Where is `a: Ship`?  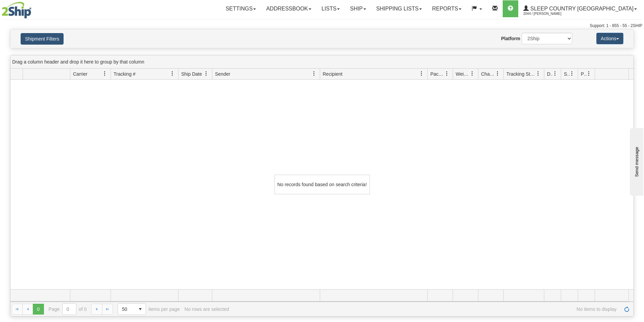
a: Ship is located at coordinates (357, 9).